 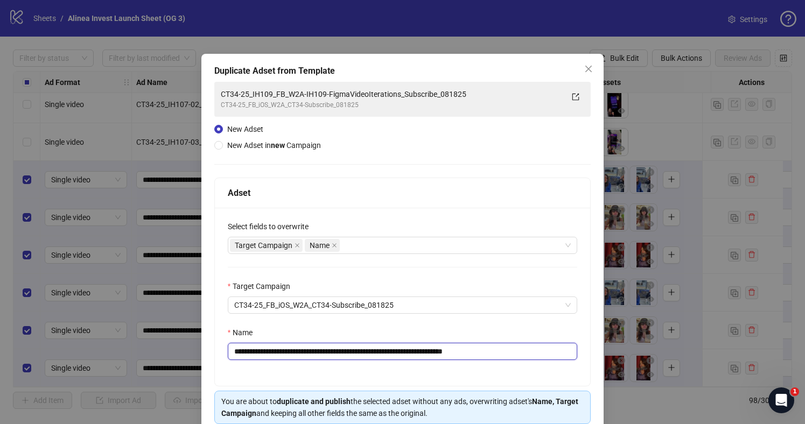 What do you see at coordinates (313, 402) in the screenshot?
I see `strong: duplicate and publish` at bounding box center [313, 402].